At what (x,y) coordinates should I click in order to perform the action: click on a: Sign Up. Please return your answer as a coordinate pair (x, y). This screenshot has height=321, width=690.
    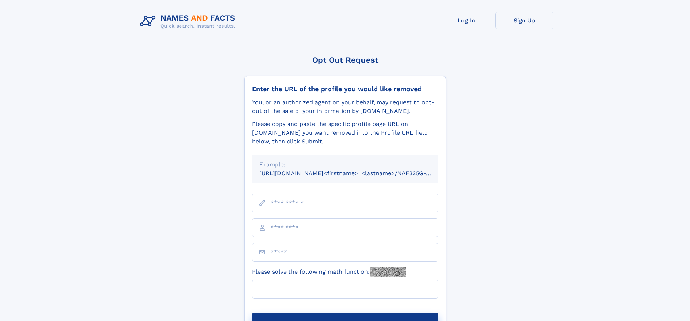
    Looking at the image, I should click on (524, 20).